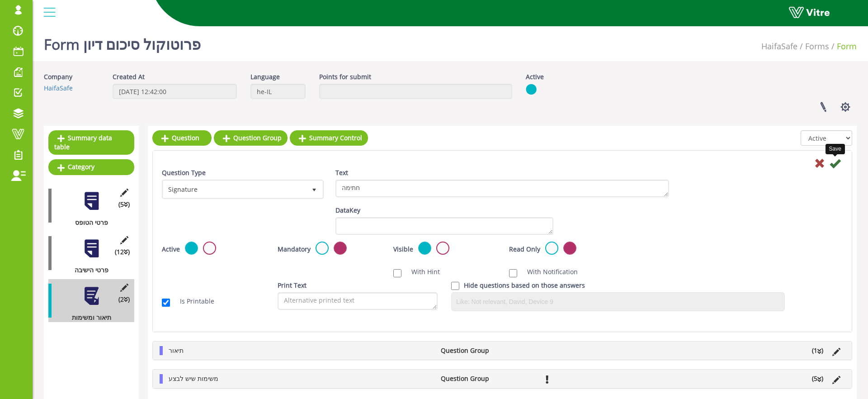 The image size is (868, 399). Describe the element at coordinates (345, 77) in the screenshot. I see `label: Points for submit` at that location.